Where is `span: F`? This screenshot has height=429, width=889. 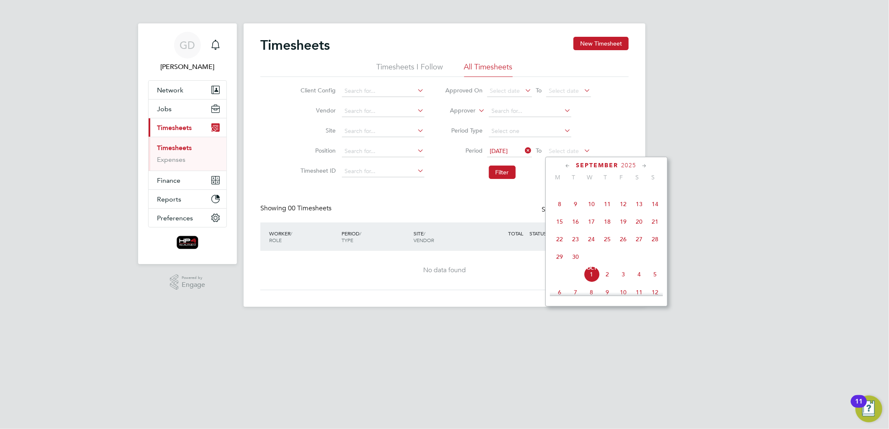 span: F is located at coordinates (621, 177).